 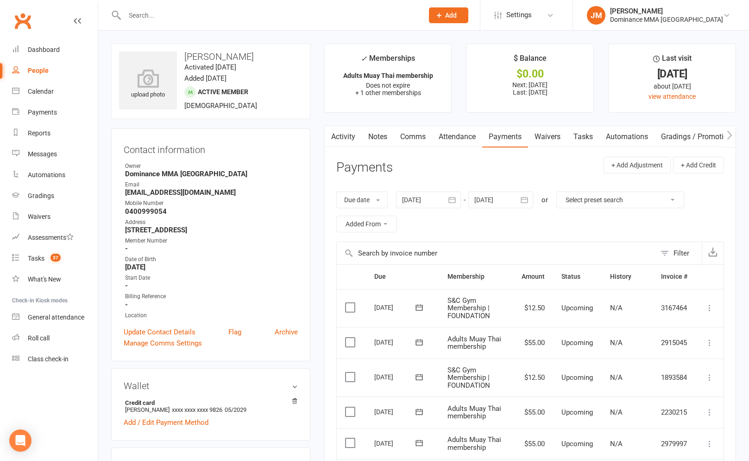 What do you see at coordinates (55, 279) in the screenshot?
I see `a: What's New` at bounding box center [55, 279].